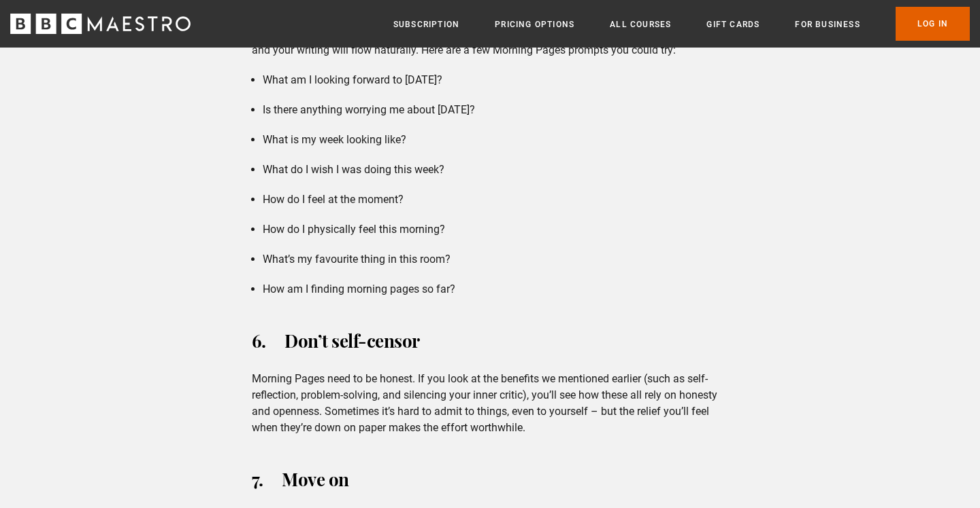 This screenshot has width=980, height=508. What do you see at coordinates (426, 25) in the screenshot?
I see `a: Subscription` at bounding box center [426, 25].